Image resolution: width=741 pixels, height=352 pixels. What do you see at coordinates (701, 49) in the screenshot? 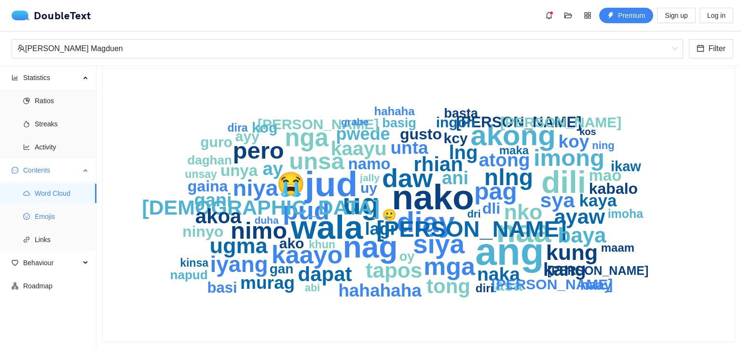
I see `span: calendar` at bounding box center [701, 49].